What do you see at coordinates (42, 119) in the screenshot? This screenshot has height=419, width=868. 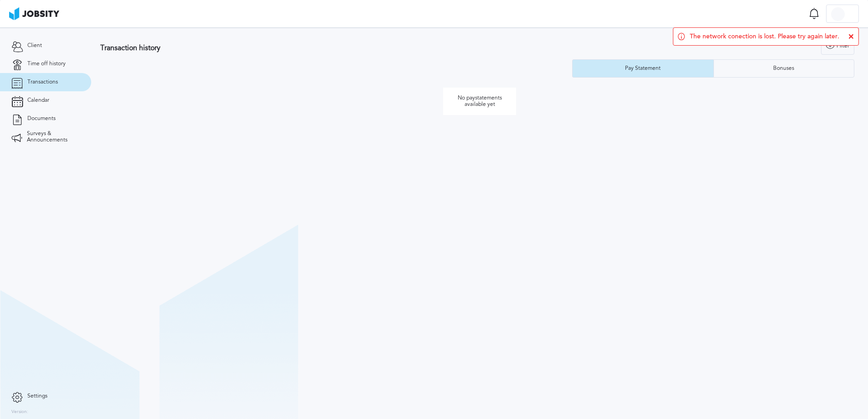 I see `span: Documents` at bounding box center [42, 119].